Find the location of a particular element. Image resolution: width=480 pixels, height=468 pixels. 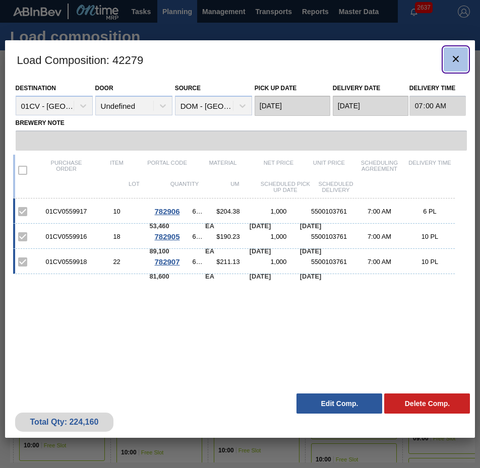

span: 89,100 is located at coordinates (159, 251).